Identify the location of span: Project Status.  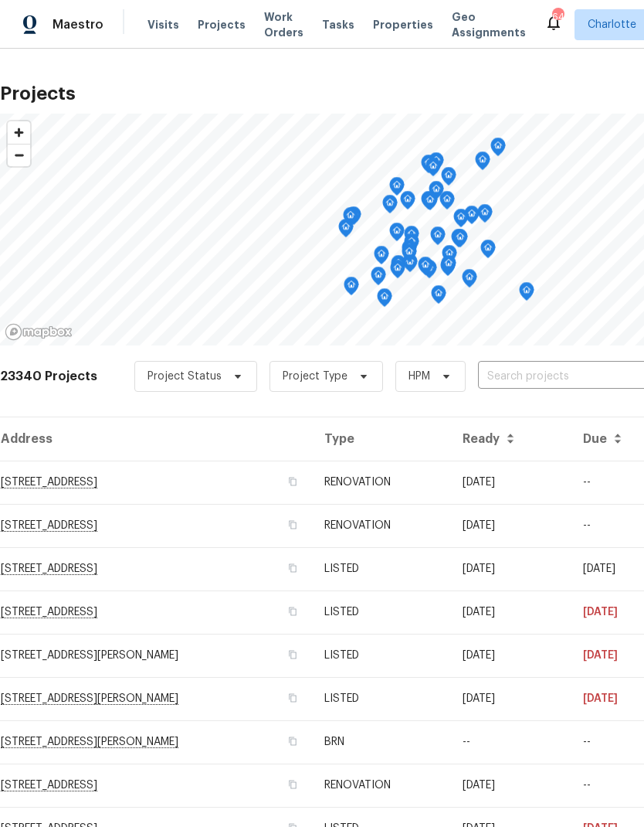
(184, 376).